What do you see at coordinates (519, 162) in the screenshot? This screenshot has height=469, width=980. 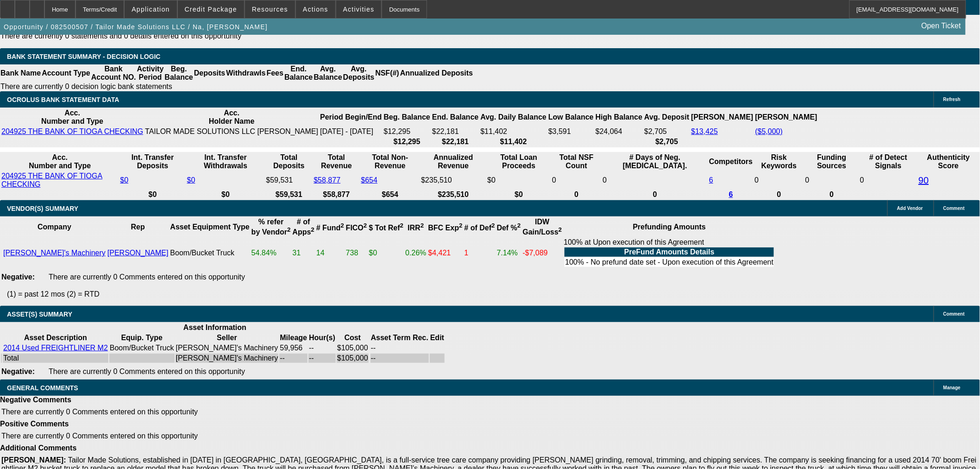 I see `th: Total Loan Proceeds` at bounding box center [519, 162].